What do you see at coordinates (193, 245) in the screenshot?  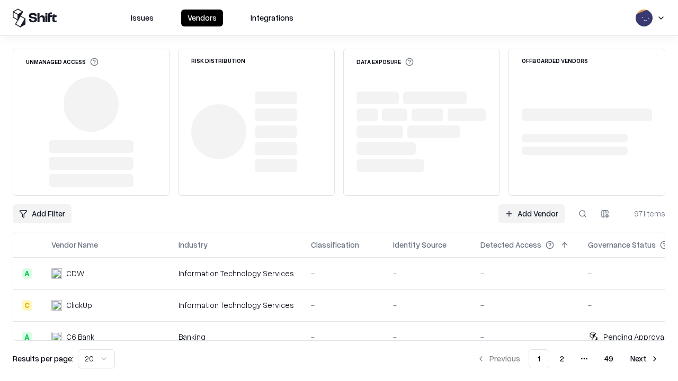 I see `div: Industry` at bounding box center [193, 245].